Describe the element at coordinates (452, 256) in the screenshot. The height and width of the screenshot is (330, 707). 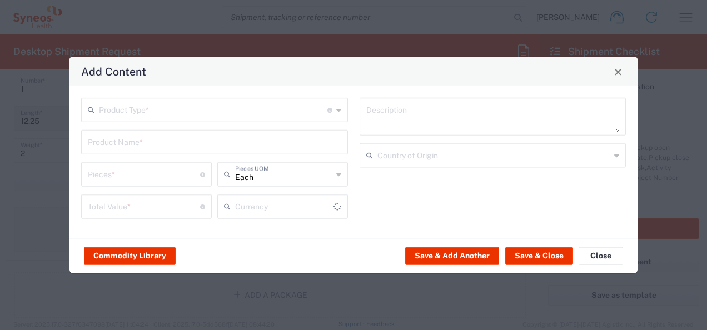
I see `button: Save & Add Another` at that location.